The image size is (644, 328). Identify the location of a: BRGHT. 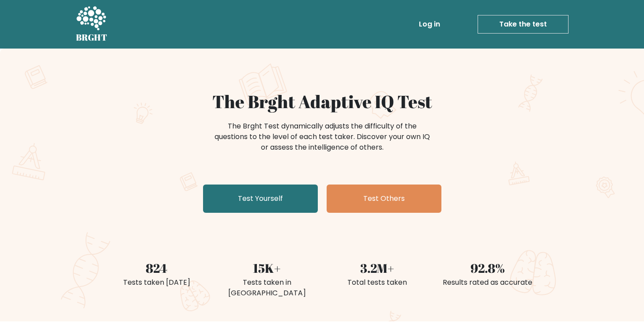
(92, 24).